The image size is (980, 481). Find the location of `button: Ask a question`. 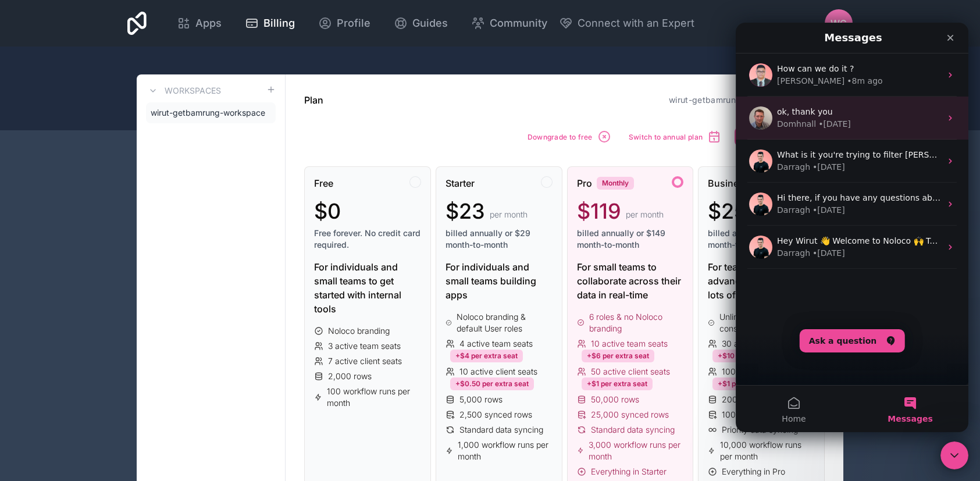

button: Ask a question is located at coordinates (116, 318).